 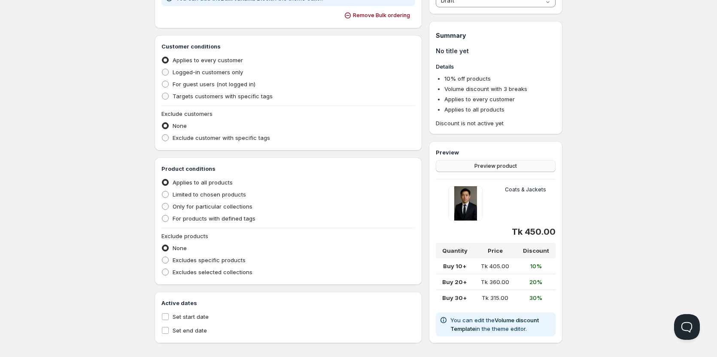 What do you see at coordinates (495, 123) in the screenshot?
I see `span: Discount is not active yet` at bounding box center [495, 123].